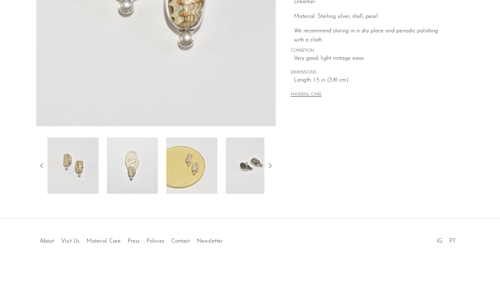  Describe the element at coordinates (371, 81) in the screenshot. I see `span: Length: 1.5 in (3.81 cm)` at that location.